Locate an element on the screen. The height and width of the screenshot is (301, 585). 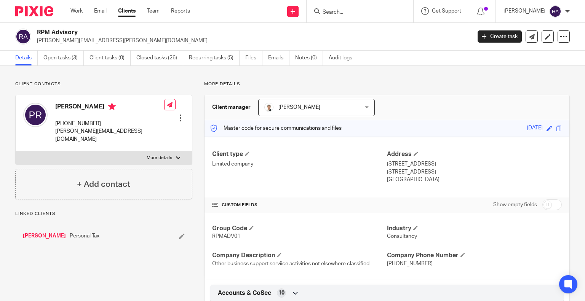
a: Files is located at coordinates (254, 58).